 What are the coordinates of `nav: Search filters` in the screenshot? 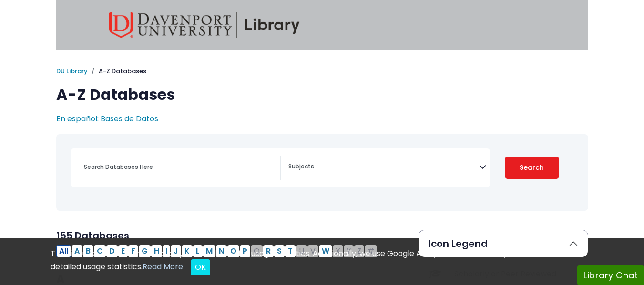 It's located at (322, 172).